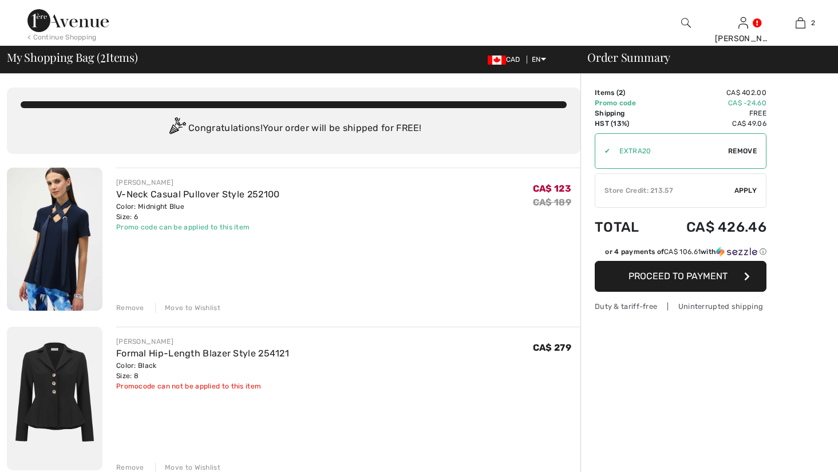 This screenshot has width=838, height=472. Describe the element at coordinates (294, 129) in the screenshot. I see `div: Congratulations! Your order will be shipped for FREE!` at that location.